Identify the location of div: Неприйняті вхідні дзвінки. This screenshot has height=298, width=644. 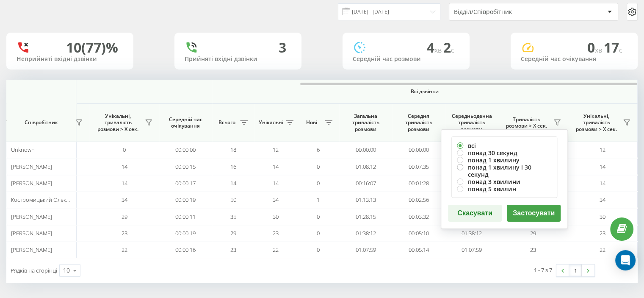
(70, 59).